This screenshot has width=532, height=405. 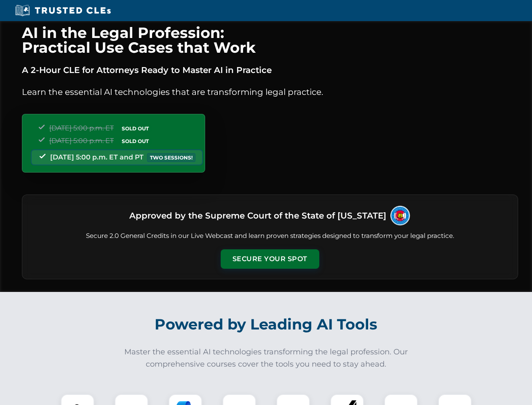 What do you see at coordinates (270, 92) in the screenshot?
I see `p: Learn the essential AI technologies that are transforming legal practice.` at bounding box center [270, 92].